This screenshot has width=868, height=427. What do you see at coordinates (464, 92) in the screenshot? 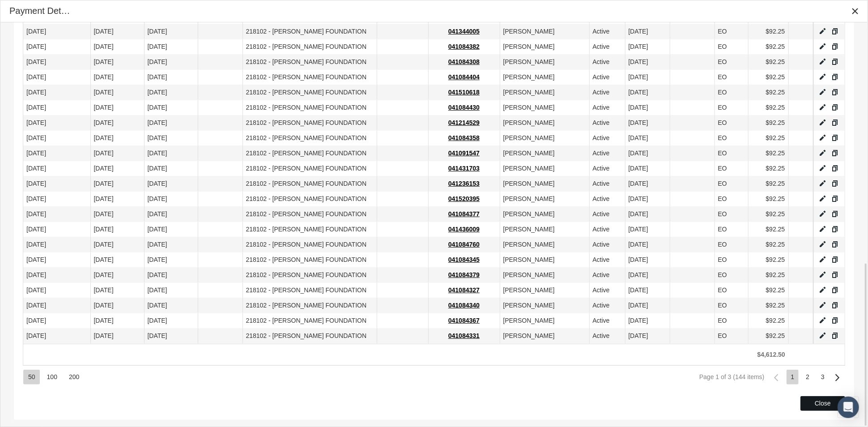
I see `a: 041510618` at bounding box center [464, 92].